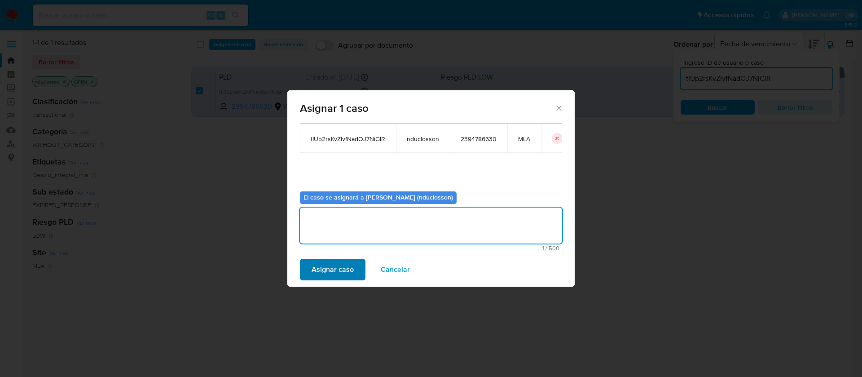 The width and height of the screenshot is (862, 377). I want to click on button: Cancelar, so click(395, 269).